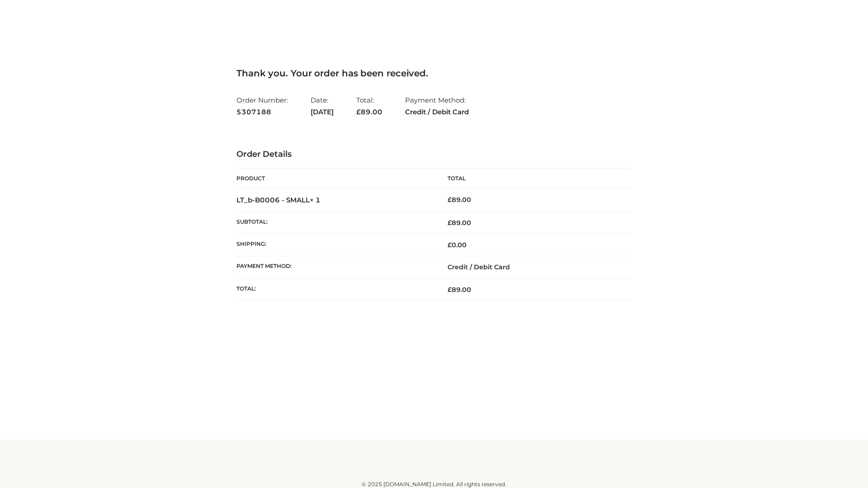 The image size is (868, 488). I want to click on strong: Credit / Debit Card, so click(437, 112).